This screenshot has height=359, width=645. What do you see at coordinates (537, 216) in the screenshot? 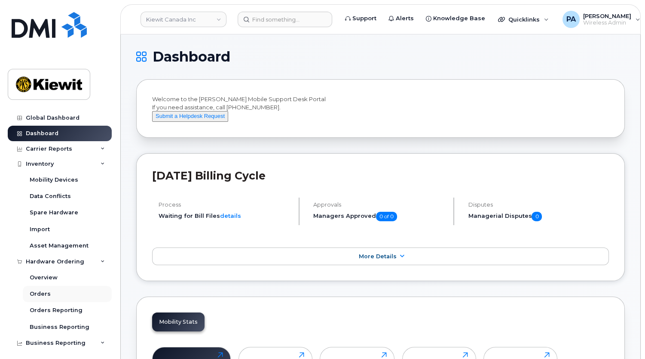
I see `span: 0` at bounding box center [537, 216].